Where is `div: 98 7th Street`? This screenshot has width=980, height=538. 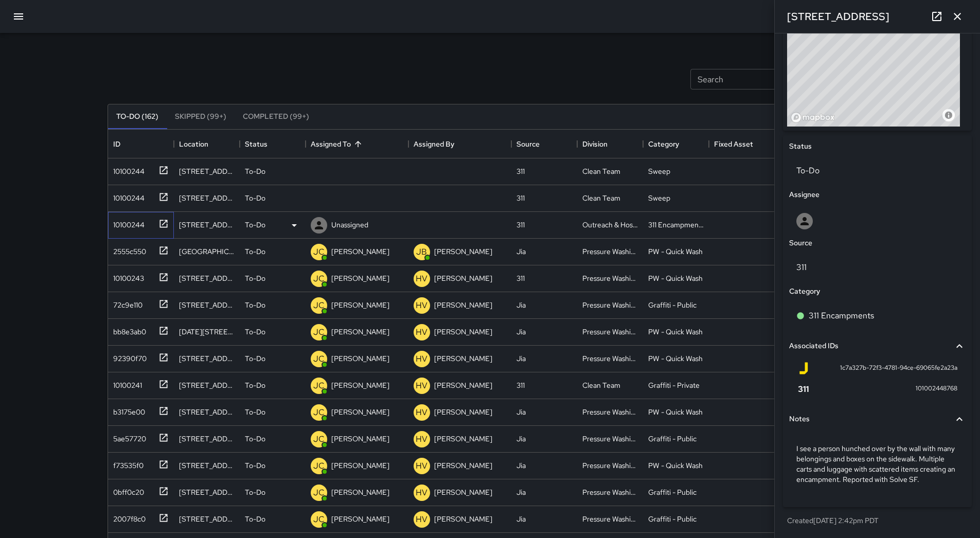
div: 98 7th Street is located at coordinates (207, 171).